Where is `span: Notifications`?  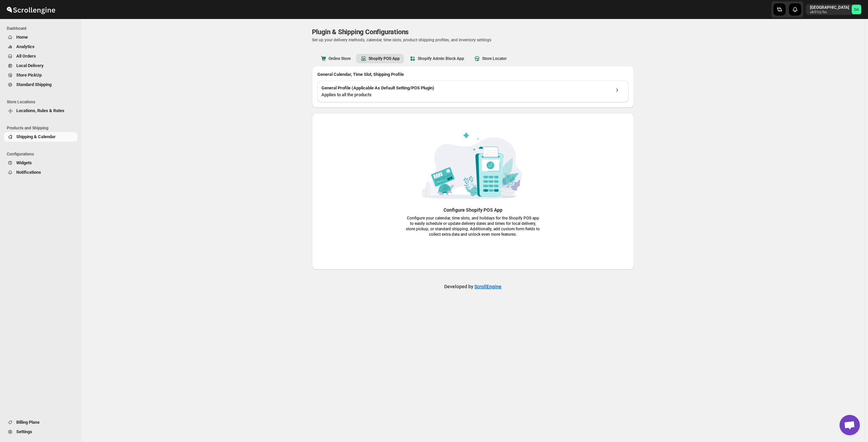 span: Notifications is located at coordinates (28, 172).